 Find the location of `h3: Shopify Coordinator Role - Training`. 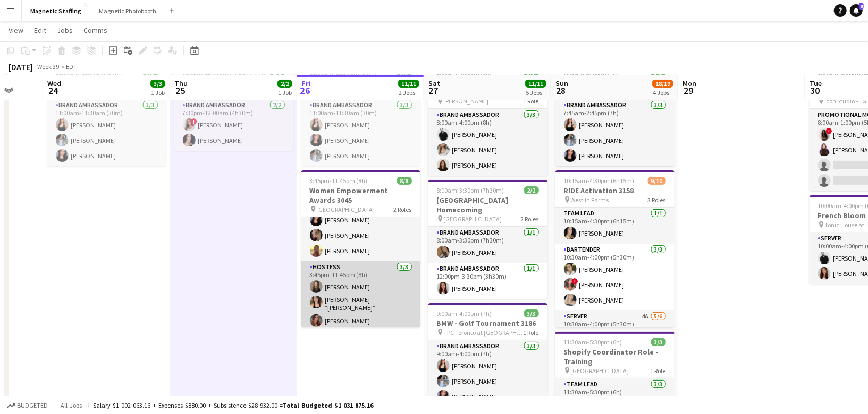

h3: Shopify Coordinator Role - Training is located at coordinates (615, 357).